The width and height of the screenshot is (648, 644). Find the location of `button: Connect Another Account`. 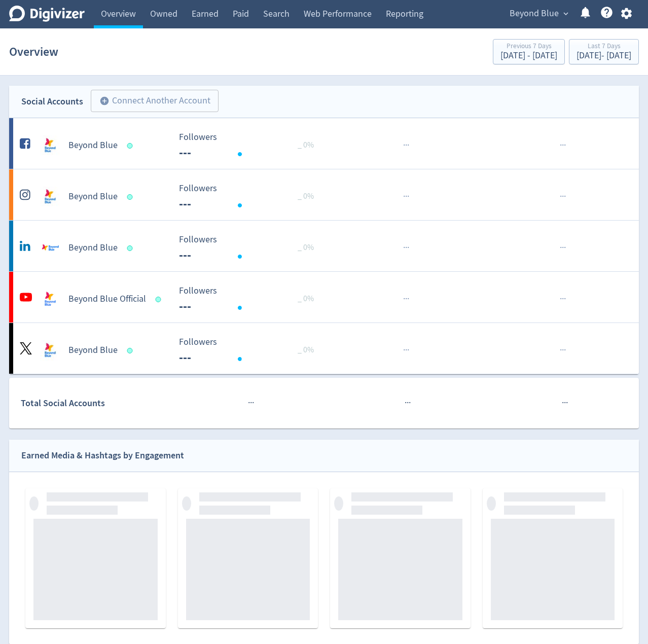

button: Connect Another Account is located at coordinates (155, 101).